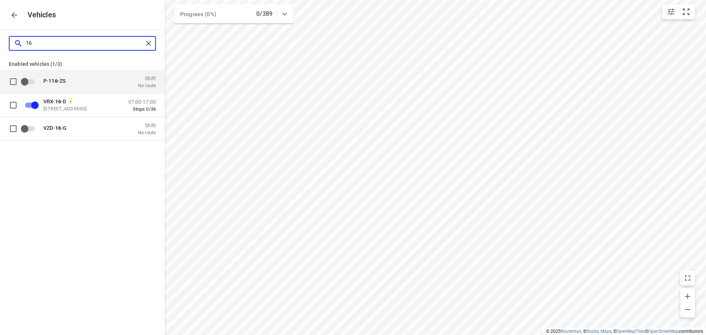  What do you see at coordinates (39, 15) in the screenshot?
I see `p: Vehicles` at bounding box center [39, 15].